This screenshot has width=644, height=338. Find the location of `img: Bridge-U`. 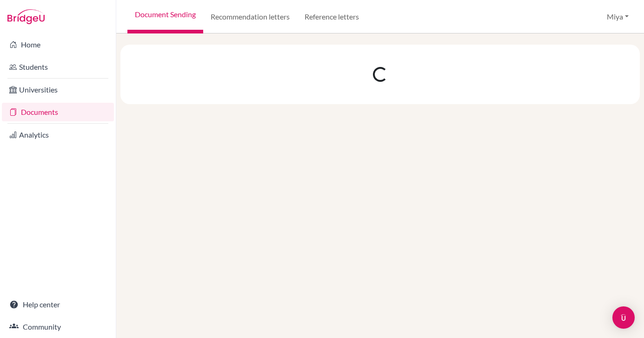

img: Bridge-U is located at coordinates (26, 17).